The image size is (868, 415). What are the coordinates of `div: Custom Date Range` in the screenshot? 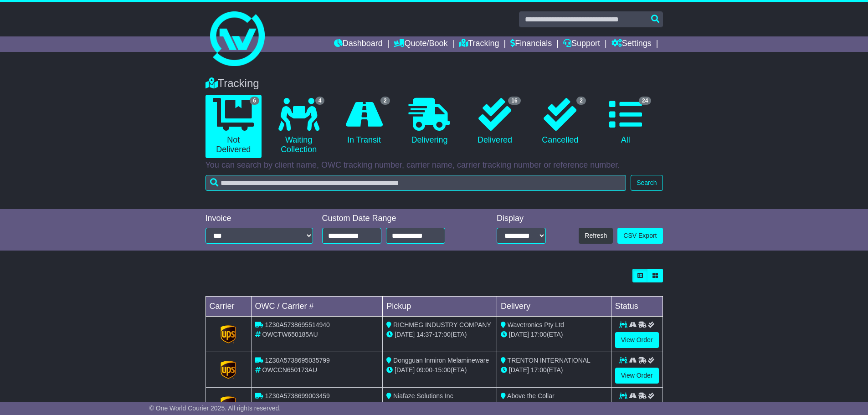 It's located at (395, 219).